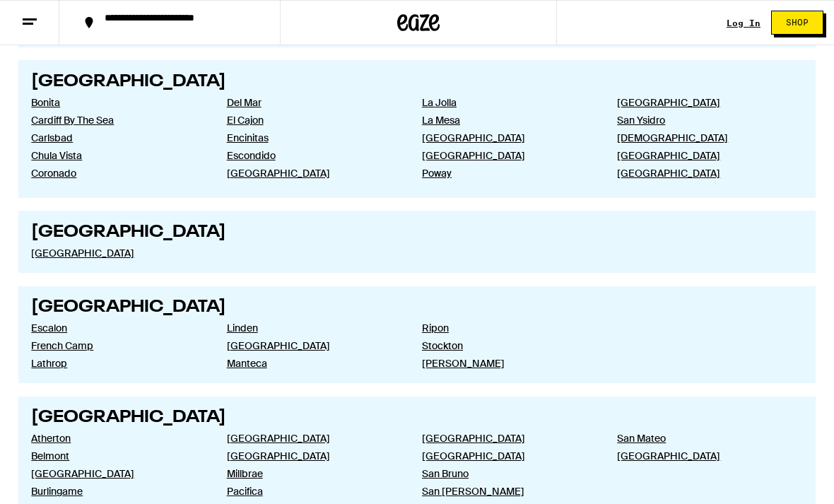 This screenshot has width=834, height=504. Describe the element at coordinates (313, 103) in the screenshot. I see `a: Del Mar` at that location.